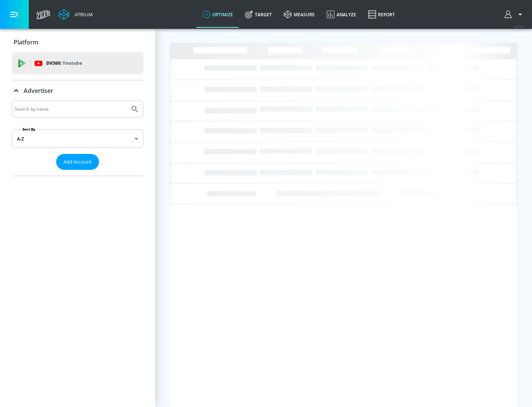 The height and width of the screenshot is (407, 532). What do you see at coordinates (26, 42) in the screenshot?
I see `p: Platform` at bounding box center [26, 42].